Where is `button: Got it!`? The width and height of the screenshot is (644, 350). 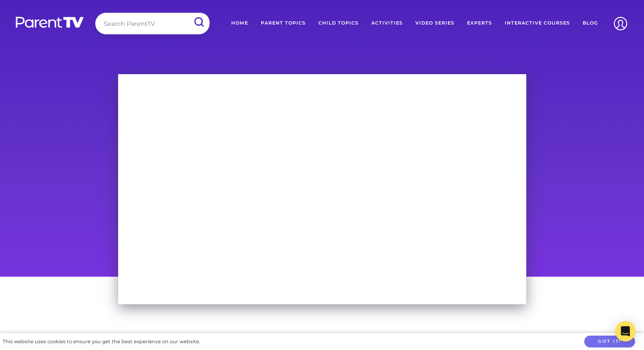
button: Got it! is located at coordinates (610, 342).